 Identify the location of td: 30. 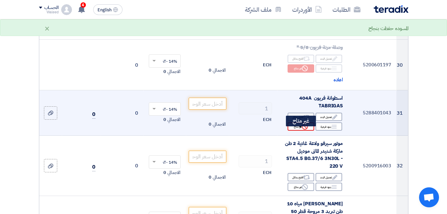
(402, 65).